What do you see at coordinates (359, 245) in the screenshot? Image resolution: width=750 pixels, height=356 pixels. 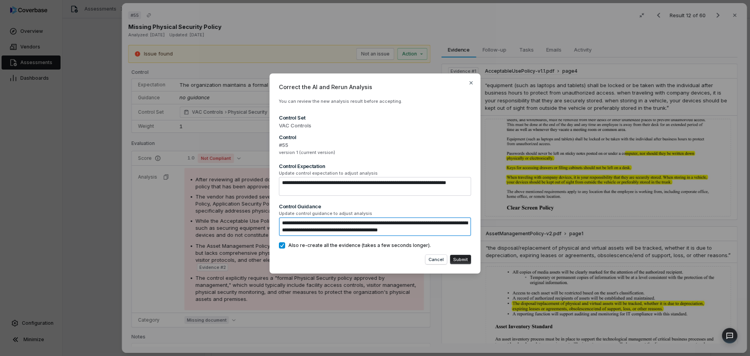 I see `span: Also re-create all the evidence (takes a few seconds longer).` at bounding box center [359, 245].